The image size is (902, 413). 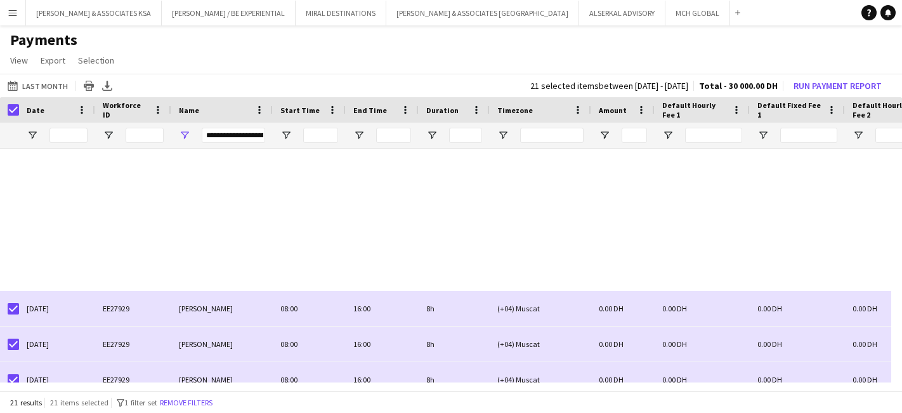 I want to click on a: Export, so click(x=53, y=60).